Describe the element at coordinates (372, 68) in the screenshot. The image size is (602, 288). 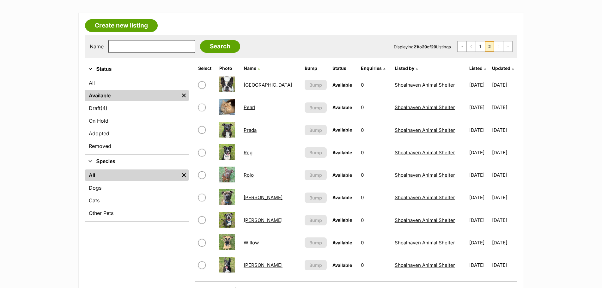
I see `span: translation missing: en.admin.listings.index.attributes.enquiries` at that location.